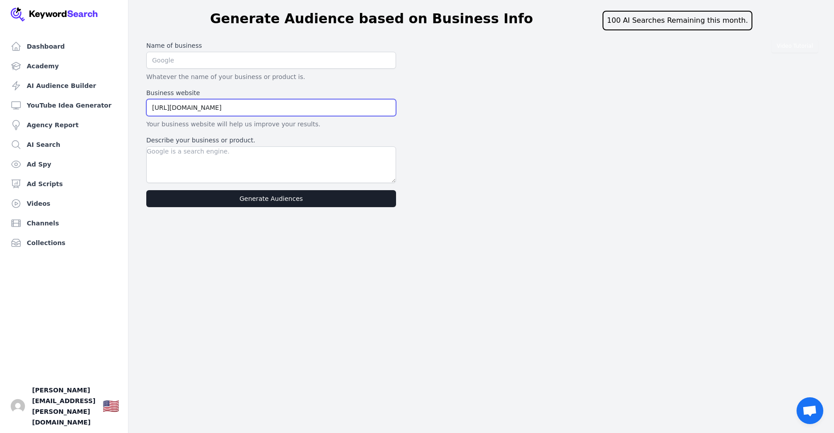  Describe the element at coordinates (810, 410) in the screenshot. I see `div: Open chat` at that location.